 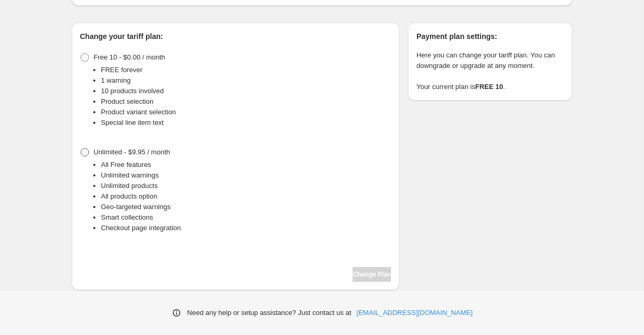 What do you see at coordinates (246, 70) in the screenshot?
I see `li: FREE forever` at bounding box center [246, 70].